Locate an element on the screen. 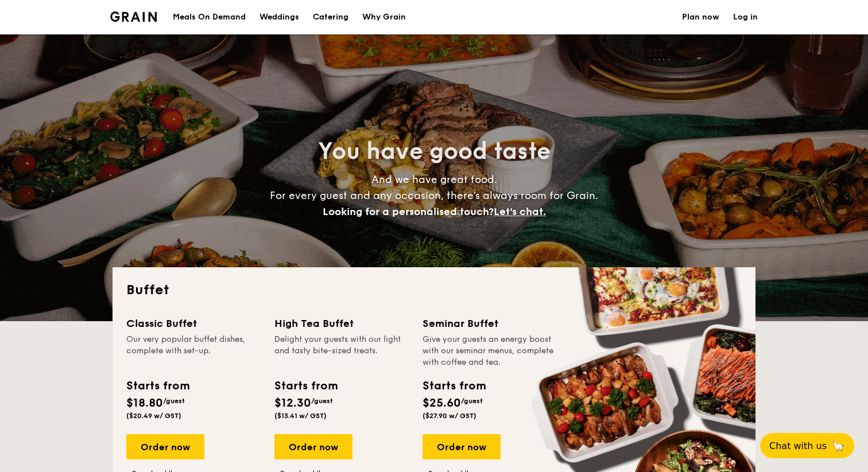 Image resolution: width=868 pixels, height=472 pixels. img: Grain is located at coordinates (133, 17).